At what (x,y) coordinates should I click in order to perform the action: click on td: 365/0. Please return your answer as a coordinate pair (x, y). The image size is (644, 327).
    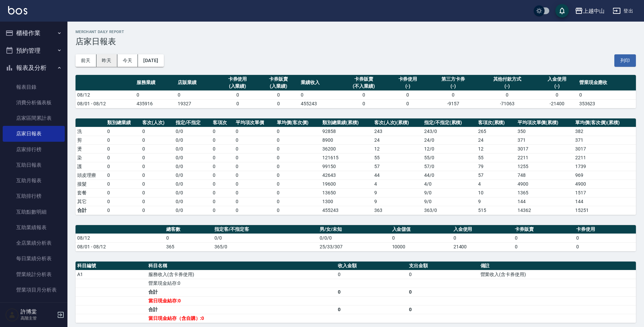
    Looking at the image, I should click on (265, 246).